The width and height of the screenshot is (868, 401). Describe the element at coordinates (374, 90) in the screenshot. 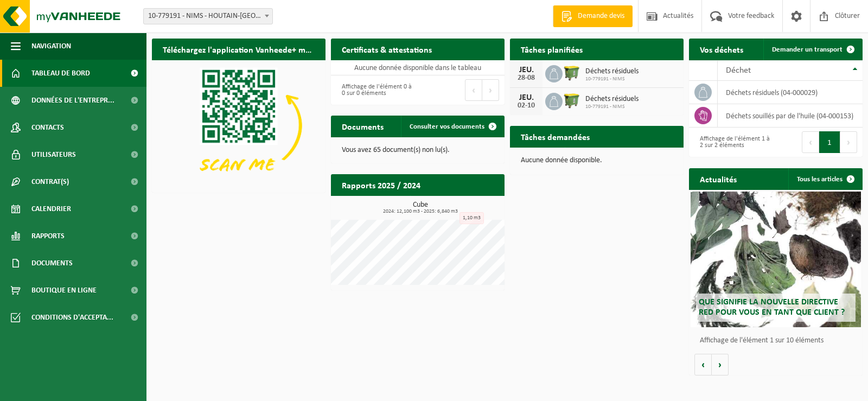

I see `div: Affichage de l'élément 0 à 0 sur 0 éléments` at that location.